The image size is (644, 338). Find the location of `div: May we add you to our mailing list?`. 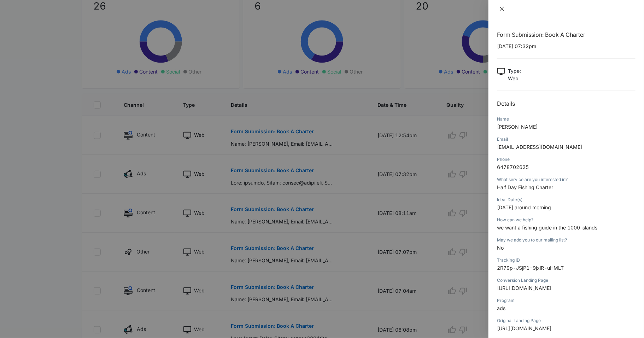

div: May we add you to our mailing list? is located at coordinates (567, 240).